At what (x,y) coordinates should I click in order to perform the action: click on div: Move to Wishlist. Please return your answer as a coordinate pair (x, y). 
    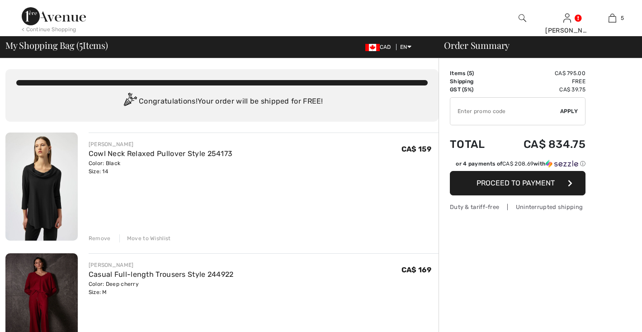
    Looking at the image, I should click on (145, 238).